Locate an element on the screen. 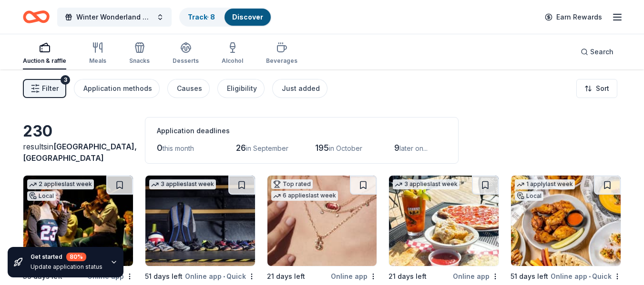  img: Image for Slices Pizzeria is located at coordinates (444, 221).